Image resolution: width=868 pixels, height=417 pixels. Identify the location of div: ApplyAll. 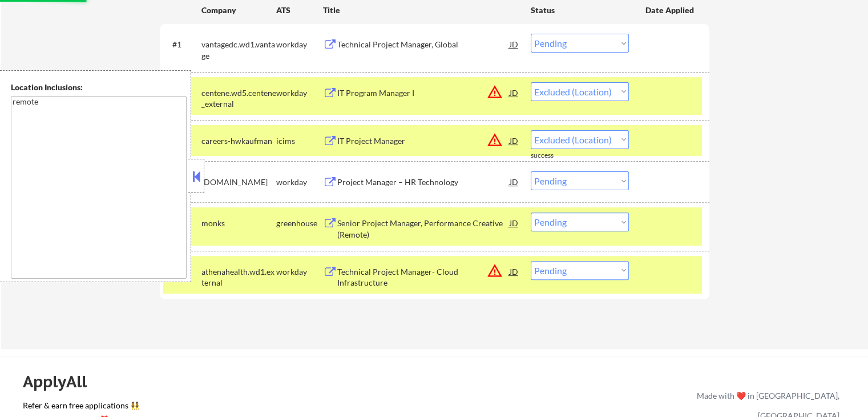
(61, 381).